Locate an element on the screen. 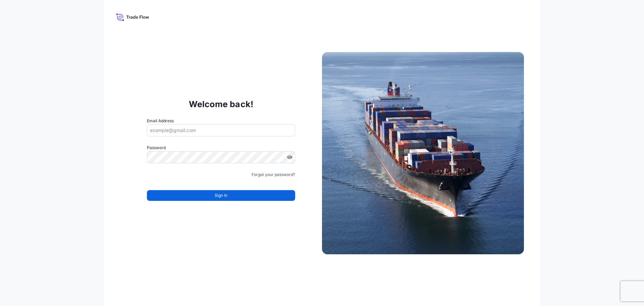 Image resolution: width=644 pixels, height=306 pixels. label: Email Address is located at coordinates (161, 121).